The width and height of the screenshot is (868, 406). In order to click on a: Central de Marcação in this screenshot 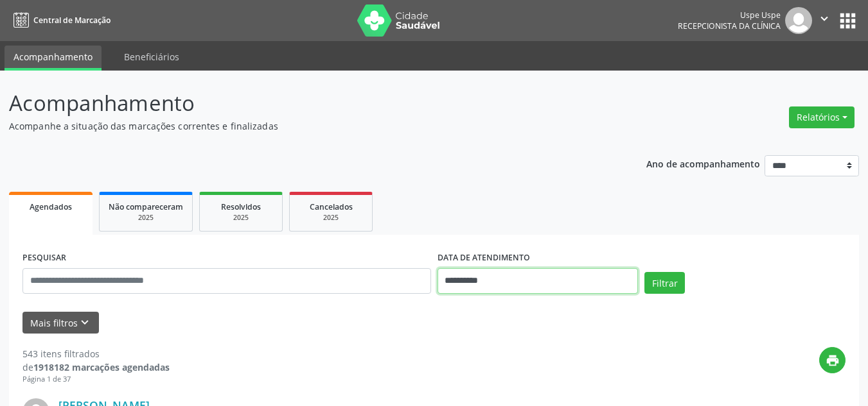, I will do `click(60, 20)`.